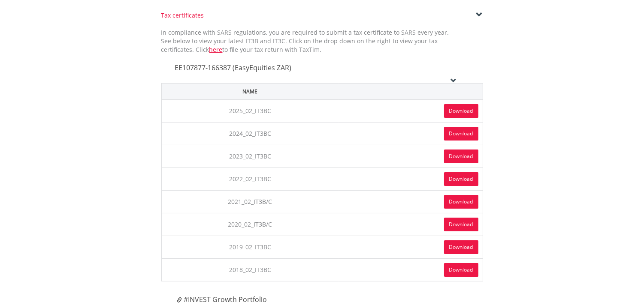 The image size is (644, 305). I want to click on a: here, so click(216, 49).